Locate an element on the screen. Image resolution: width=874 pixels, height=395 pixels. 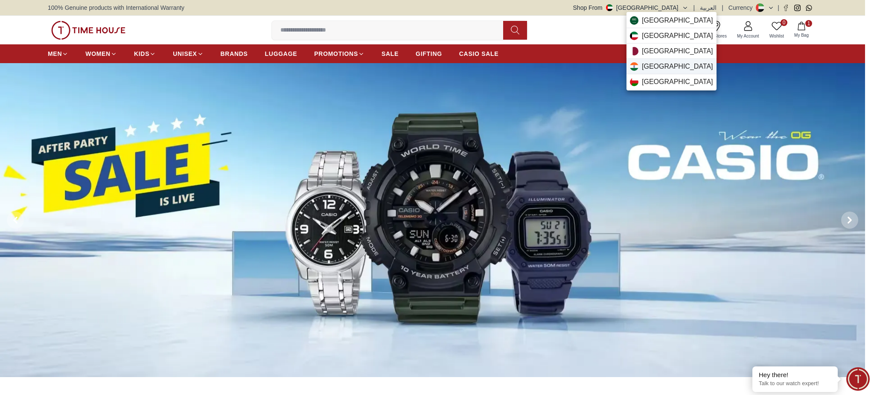
p: Talk to our watch expert! is located at coordinates (795, 383).